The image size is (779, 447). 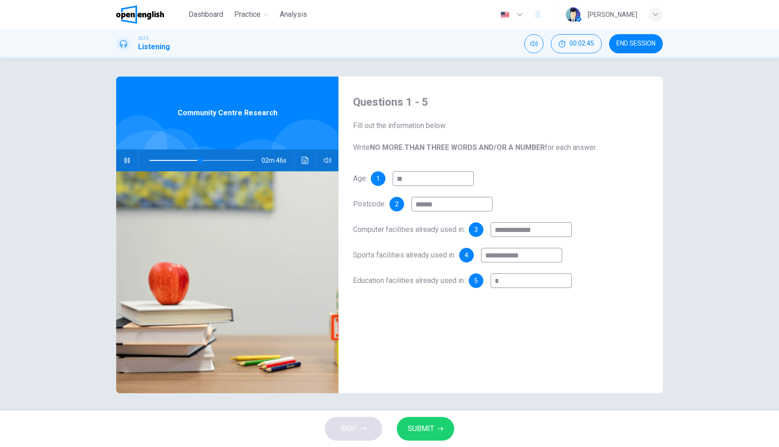 I want to click on button: Click to see the audio transcription, so click(x=305, y=160).